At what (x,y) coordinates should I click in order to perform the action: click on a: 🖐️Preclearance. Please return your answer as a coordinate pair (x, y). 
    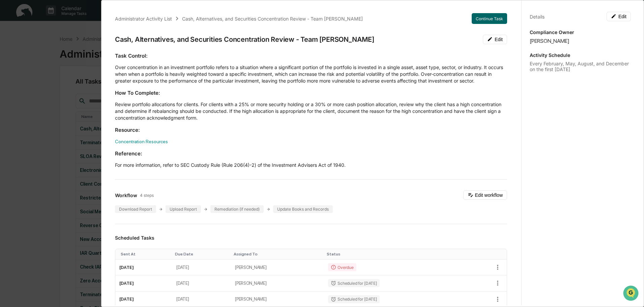
    Looking at the image, I should click on (25, 88).